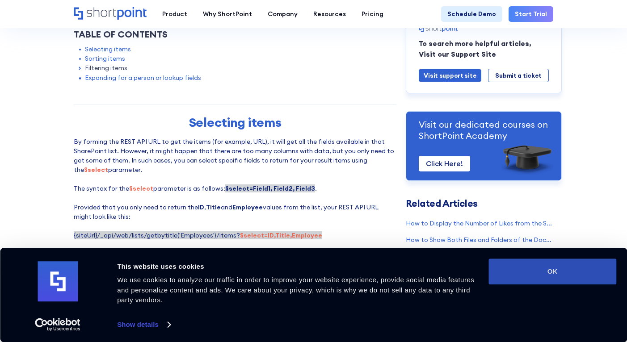  Describe the element at coordinates (531, 14) in the screenshot. I see `a: Start Trial` at that location.